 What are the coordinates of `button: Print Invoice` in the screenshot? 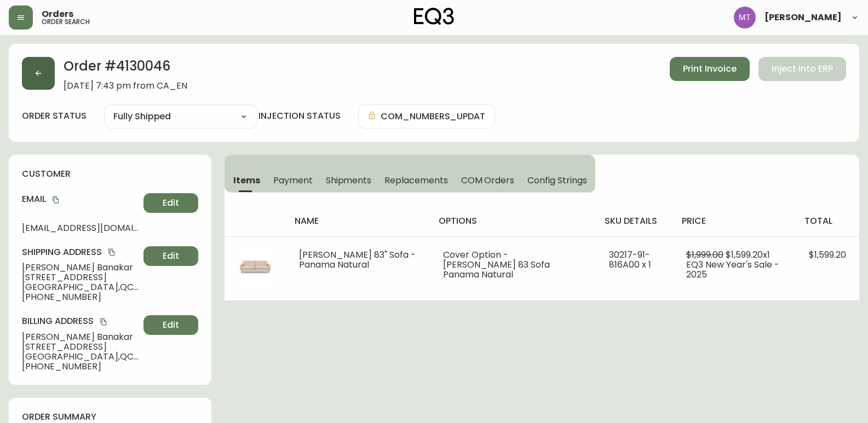 It's located at (710, 69).